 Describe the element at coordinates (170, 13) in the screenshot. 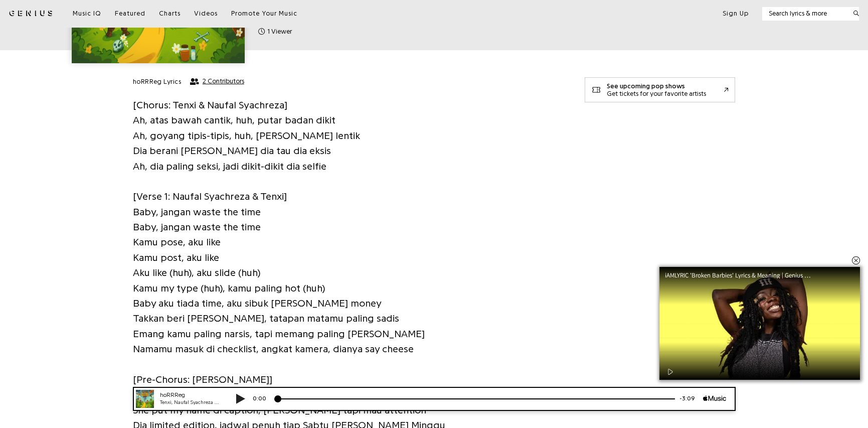

I see `a: Charts` at that location.